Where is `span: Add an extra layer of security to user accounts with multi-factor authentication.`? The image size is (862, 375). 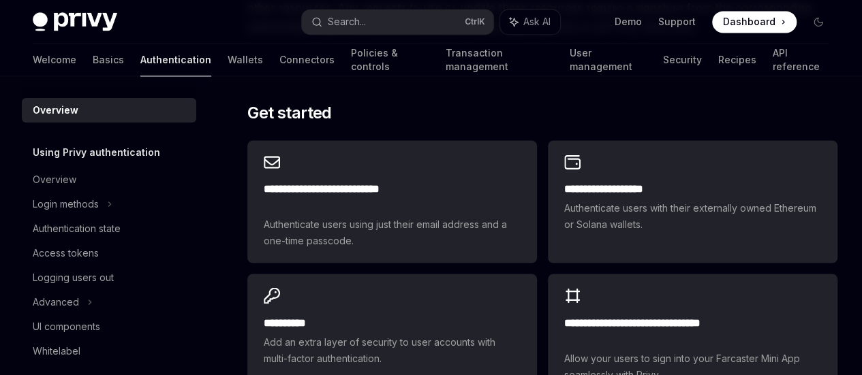
span: Add an extra layer of security to user accounts with multi-factor authentication. is located at coordinates (392, 350).